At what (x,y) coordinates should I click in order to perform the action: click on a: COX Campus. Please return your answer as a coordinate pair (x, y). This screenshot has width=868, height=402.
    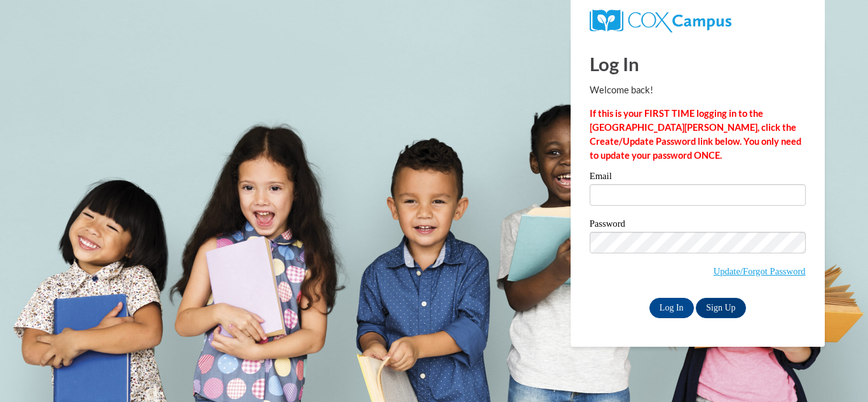
    Looking at the image, I should click on (660, 20).